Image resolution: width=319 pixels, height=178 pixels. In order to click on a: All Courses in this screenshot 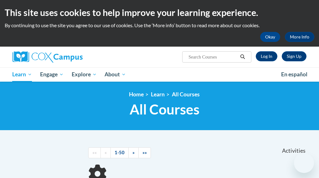, I will do `click(185, 94)`.